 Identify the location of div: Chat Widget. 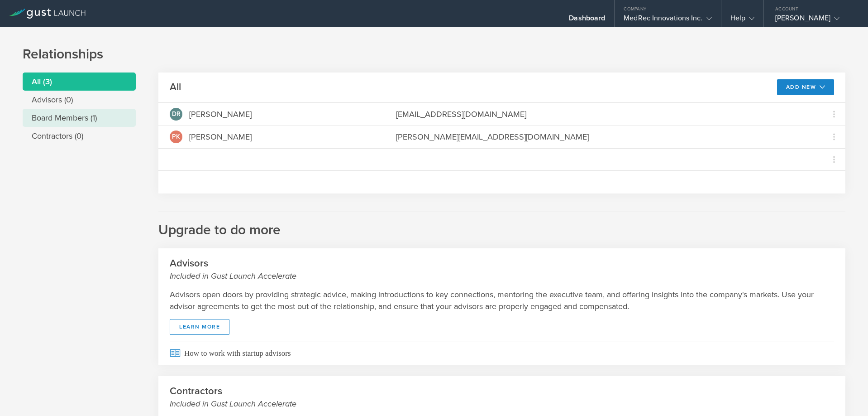
(846, 394).